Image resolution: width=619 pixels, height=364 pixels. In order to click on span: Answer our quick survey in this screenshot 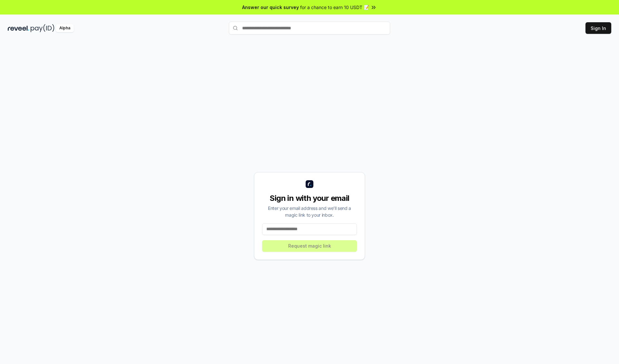, I will do `click(271, 7)`.